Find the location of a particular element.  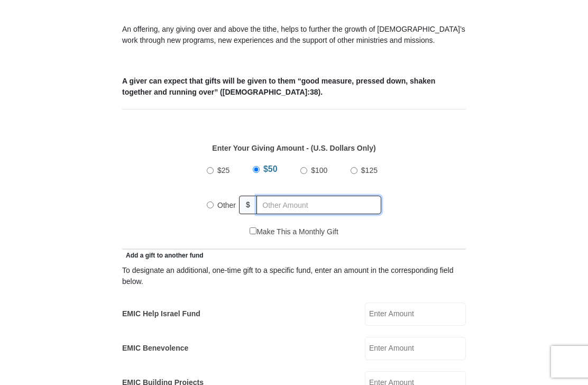

label: Make This a Monthly Gift is located at coordinates (294, 231).